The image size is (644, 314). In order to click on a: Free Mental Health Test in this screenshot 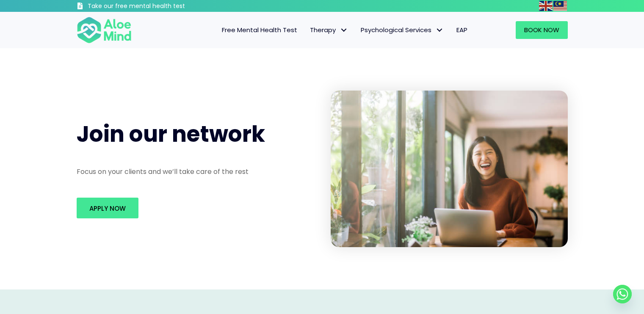, I will do `click(260, 30)`.